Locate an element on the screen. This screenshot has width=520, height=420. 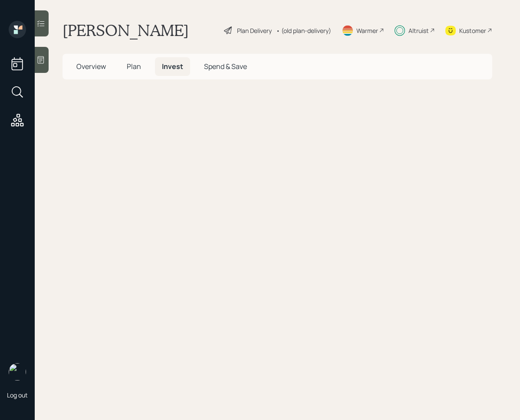
div: • (old plan-delivery) is located at coordinates (303, 30).